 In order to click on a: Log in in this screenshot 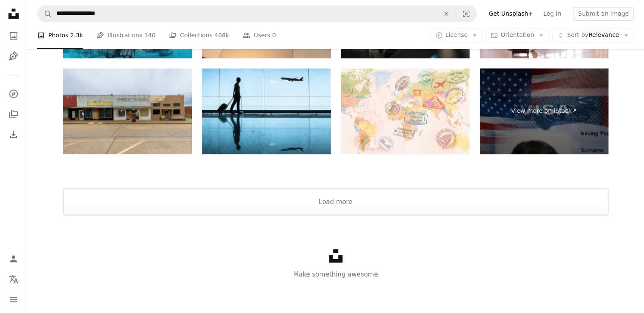, I will do `click(552, 14)`.